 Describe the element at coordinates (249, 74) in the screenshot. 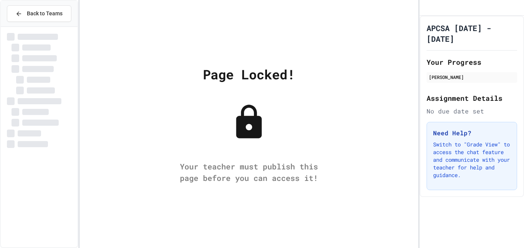

I see `div: Page Locked!` at that location.